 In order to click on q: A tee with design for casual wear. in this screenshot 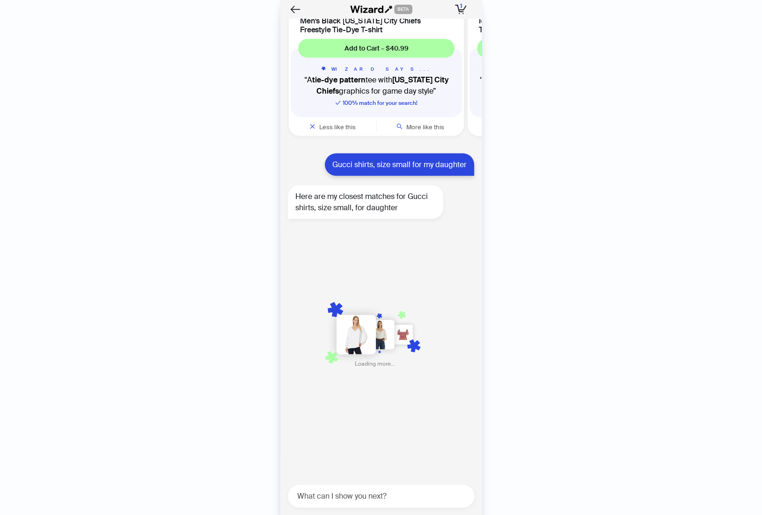, I will do `click(555, 85)`.